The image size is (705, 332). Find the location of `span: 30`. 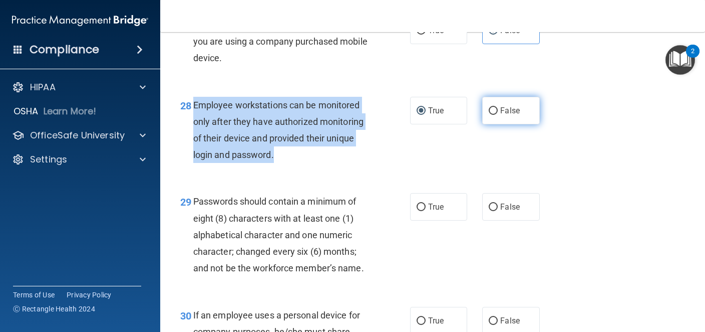

span: 30 is located at coordinates (186, 316).